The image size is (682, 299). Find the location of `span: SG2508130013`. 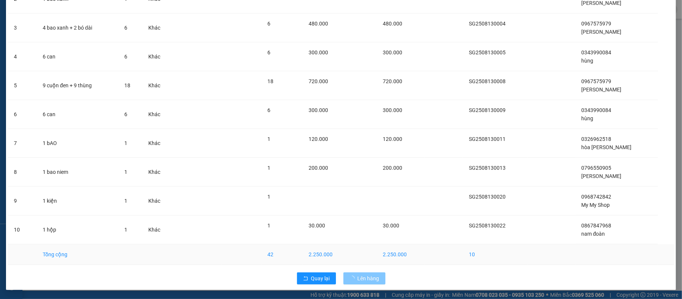

span: SG2508130013 is located at coordinates (487, 168).